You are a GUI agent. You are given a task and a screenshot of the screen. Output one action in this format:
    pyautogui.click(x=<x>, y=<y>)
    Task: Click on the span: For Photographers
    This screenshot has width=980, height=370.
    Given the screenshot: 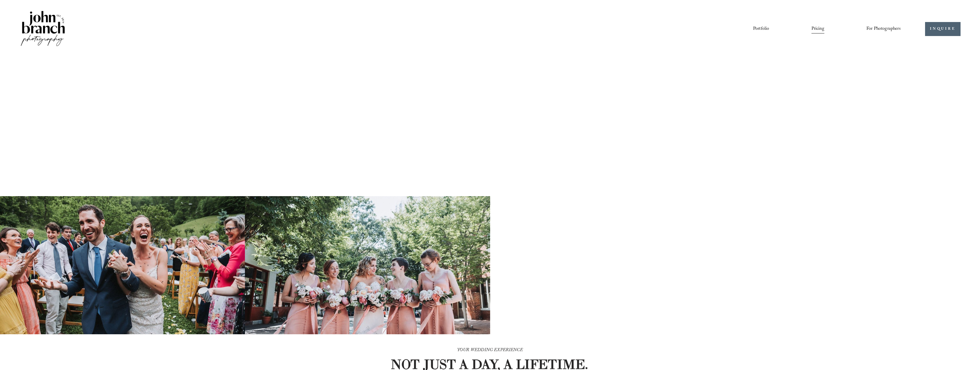 What is the action you would take?
    pyautogui.click(x=884, y=29)
    